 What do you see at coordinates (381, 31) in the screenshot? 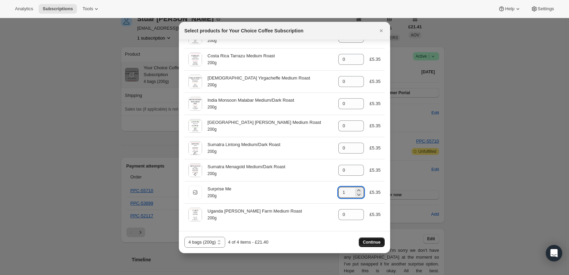
I see `button: Close` at bounding box center [381, 31].